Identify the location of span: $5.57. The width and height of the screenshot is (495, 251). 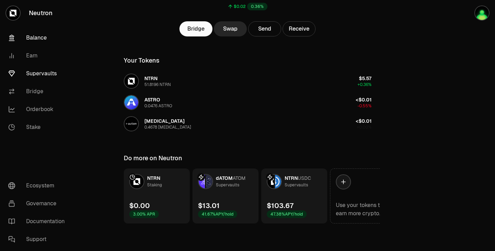
(365, 78).